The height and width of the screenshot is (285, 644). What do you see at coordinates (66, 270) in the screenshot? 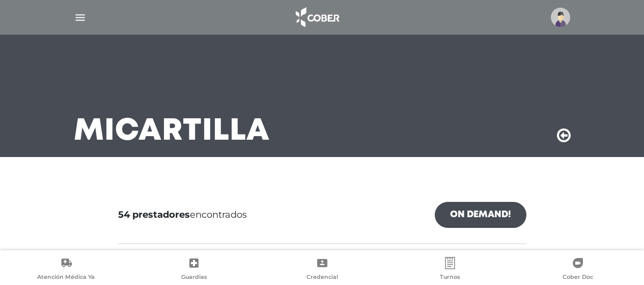
I see `a: Atención Médica Ya` at bounding box center [66, 270].